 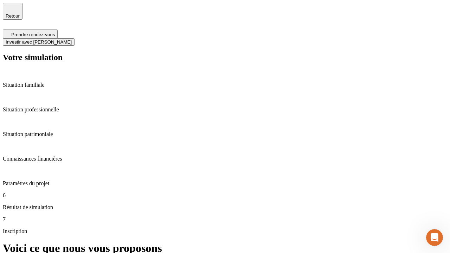 What do you see at coordinates (13, 16) in the screenshot?
I see `span: Retour` at bounding box center [13, 16].